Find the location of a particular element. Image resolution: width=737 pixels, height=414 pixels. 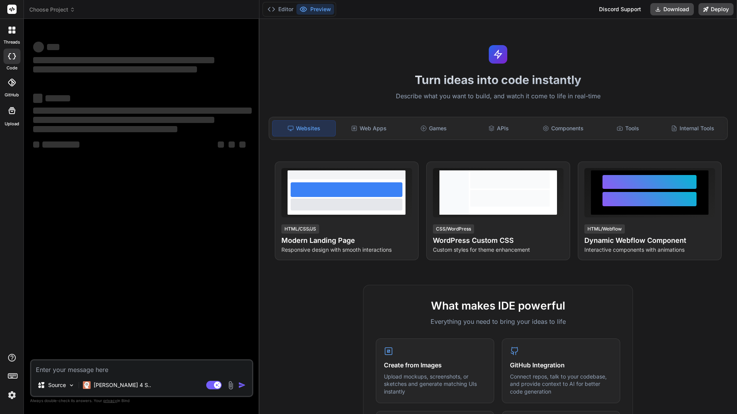

div: Web Apps is located at coordinates (369, 128).